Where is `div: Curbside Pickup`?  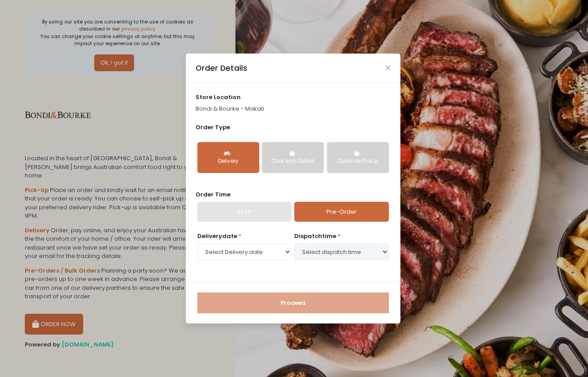 div: Curbside Pickup is located at coordinates (358, 162).